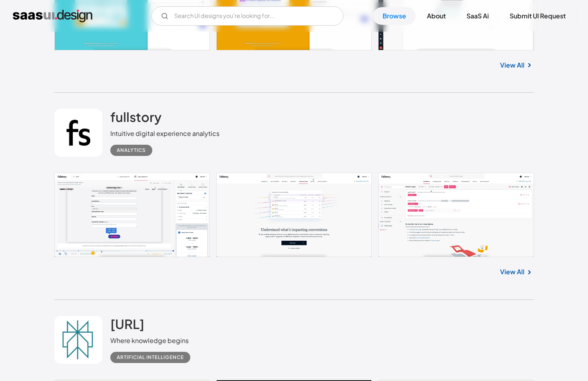  I want to click on a: Submit UI Request, so click(538, 16).